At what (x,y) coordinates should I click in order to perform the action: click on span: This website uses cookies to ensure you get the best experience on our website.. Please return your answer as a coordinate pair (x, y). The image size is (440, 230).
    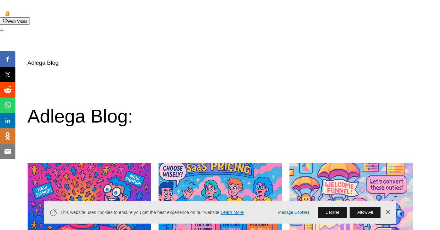
    Looking at the image, I should click on (165, 213).